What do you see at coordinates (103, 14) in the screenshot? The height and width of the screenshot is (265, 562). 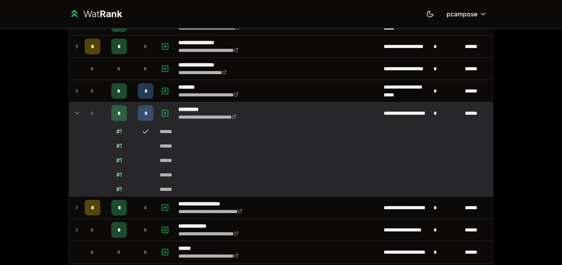 I see `div: Wat` at bounding box center [103, 14].